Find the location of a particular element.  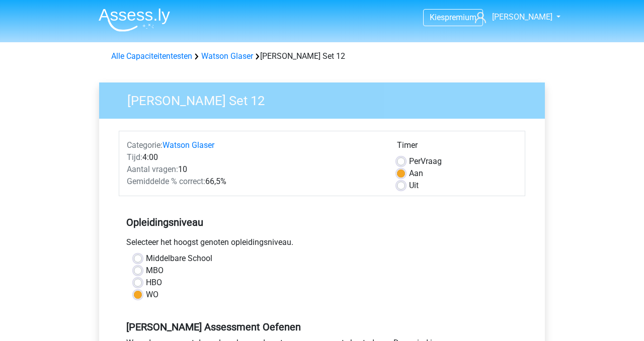

a: Kiespremium is located at coordinates (453, 17).